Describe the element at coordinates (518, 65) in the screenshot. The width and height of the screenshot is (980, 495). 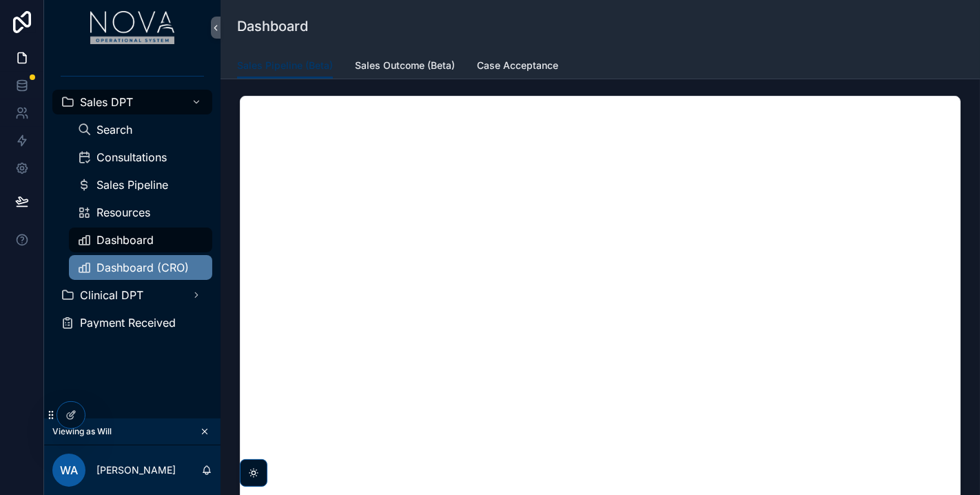
I see `span: Case Acceptance` at that location.